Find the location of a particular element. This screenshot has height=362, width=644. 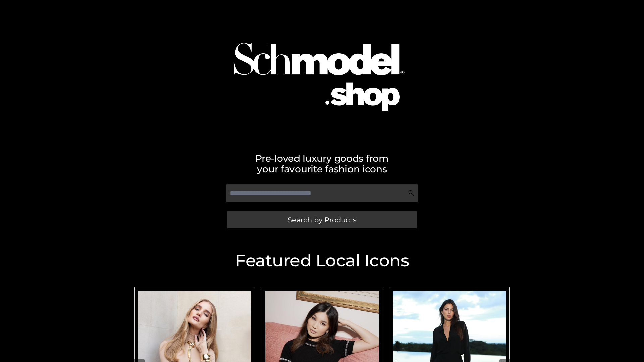

span: Search by Products is located at coordinates (322, 220).